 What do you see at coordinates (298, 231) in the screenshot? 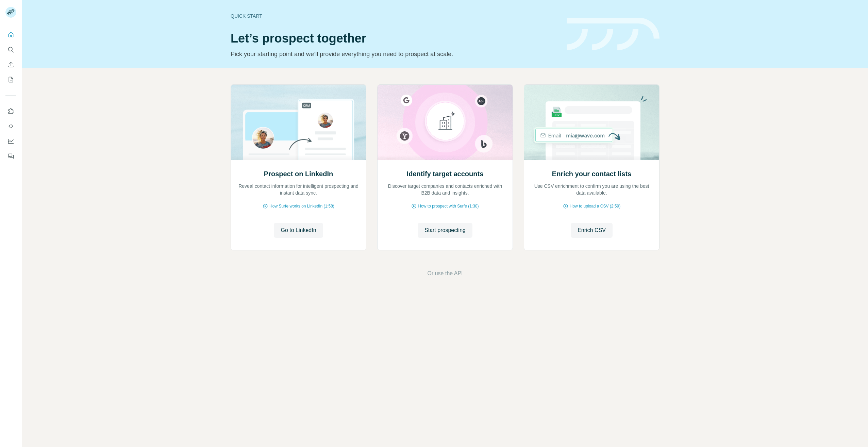
I see `button: Go to LinkedIn` at bounding box center [298, 231].